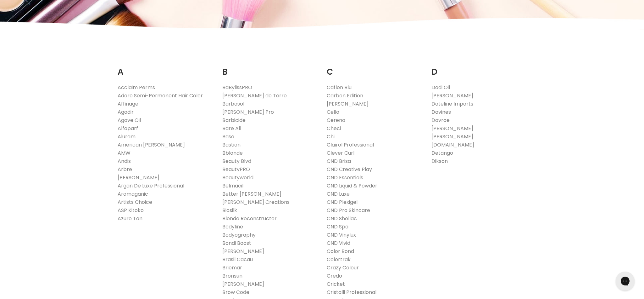 This screenshot has width=644, height=299. What do you see at coordinates (339, 259) in the screenshot?
I see `a: Colortrak` at bounding box center [339, 259].